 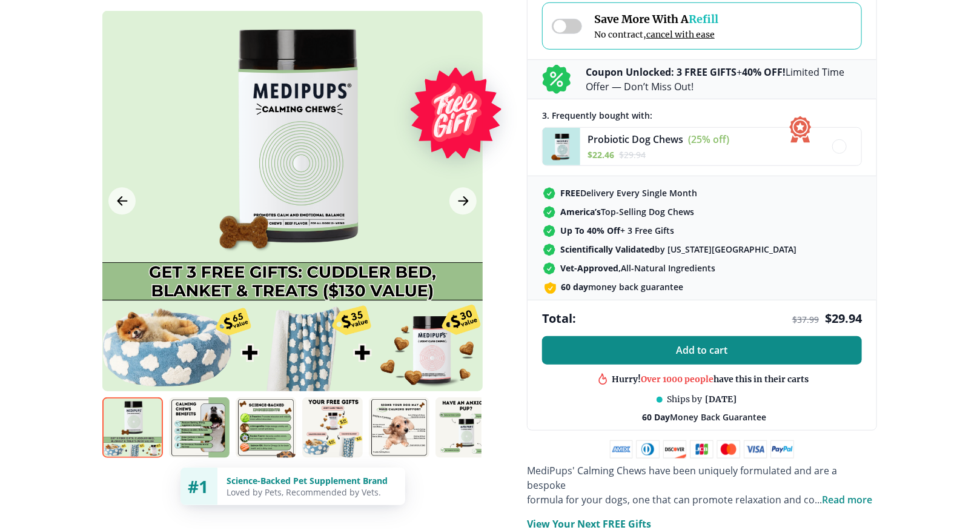 I want to click on strong: Scientifically Validated, so click(x=608, y=248).